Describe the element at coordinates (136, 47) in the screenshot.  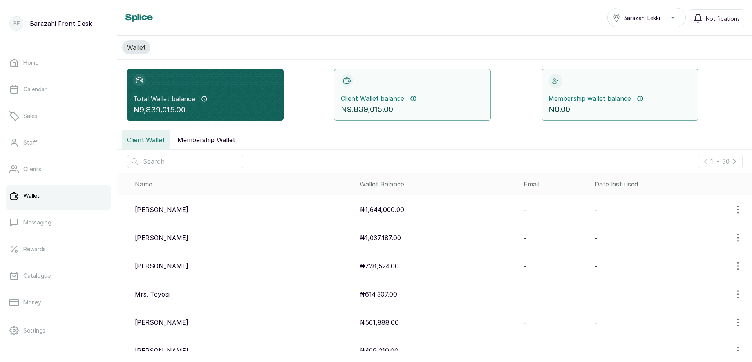
I see `button: Wallet` at that location.